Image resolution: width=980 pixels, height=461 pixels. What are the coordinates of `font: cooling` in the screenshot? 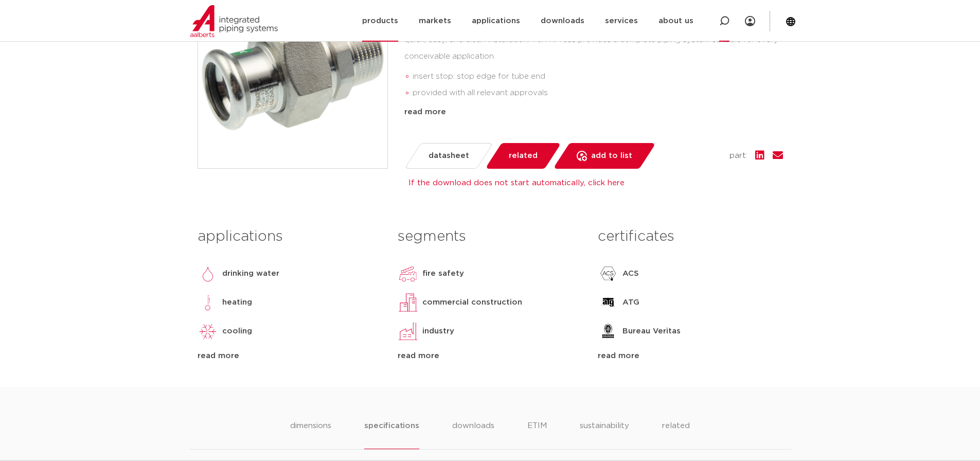 It's located at (237, 331).